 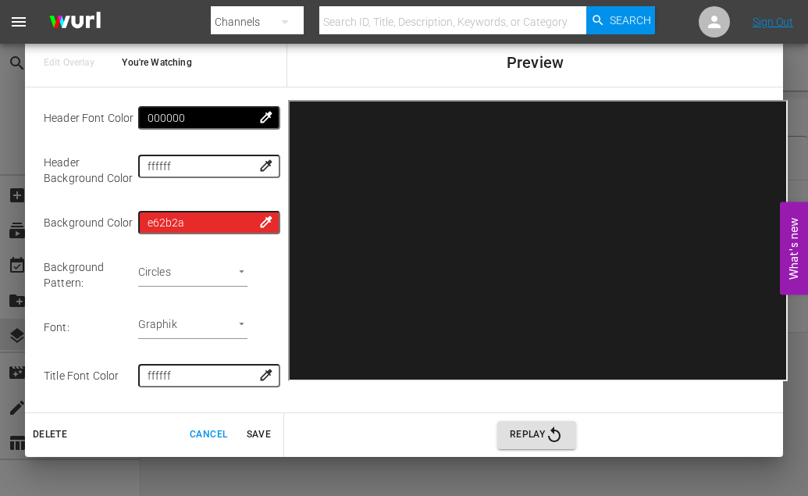 I want to click on td: Header Background Color, so click(x=91, y=170).